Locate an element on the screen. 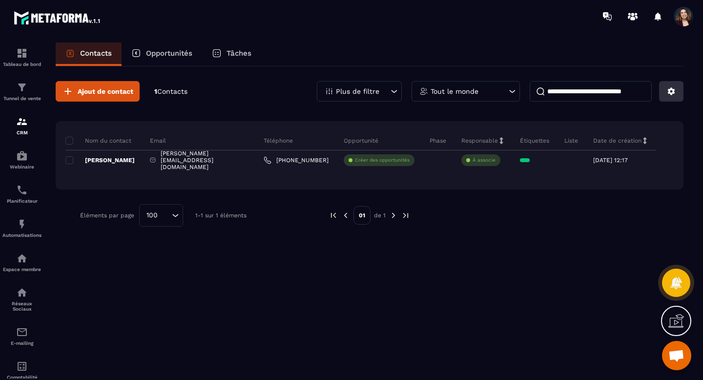 This screenshot has height=380, width=703. p: Email is located at coordinates (158, 141).